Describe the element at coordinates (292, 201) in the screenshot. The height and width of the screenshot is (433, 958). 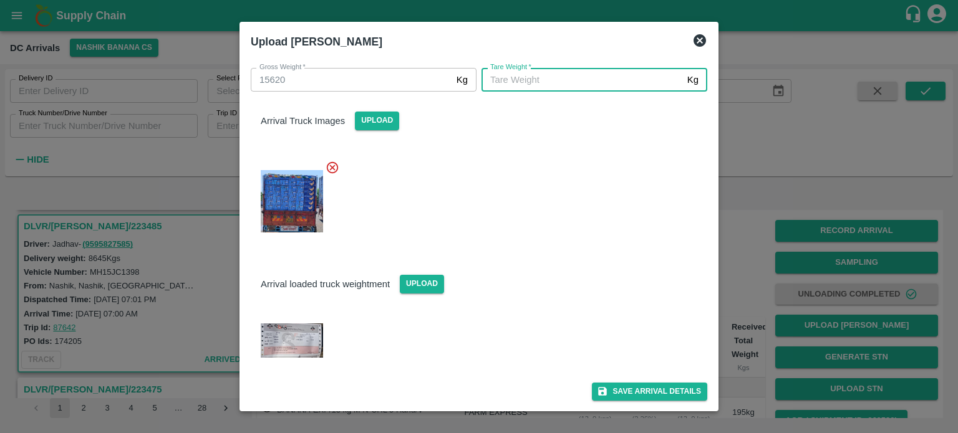
I see `img: https://app.vegrow.in/rails/active_storage/blobs/redirect/eyJfcmFpbHMiOnsiZGF0YSI6MzA0MTU0MSwicHV...` at that location.